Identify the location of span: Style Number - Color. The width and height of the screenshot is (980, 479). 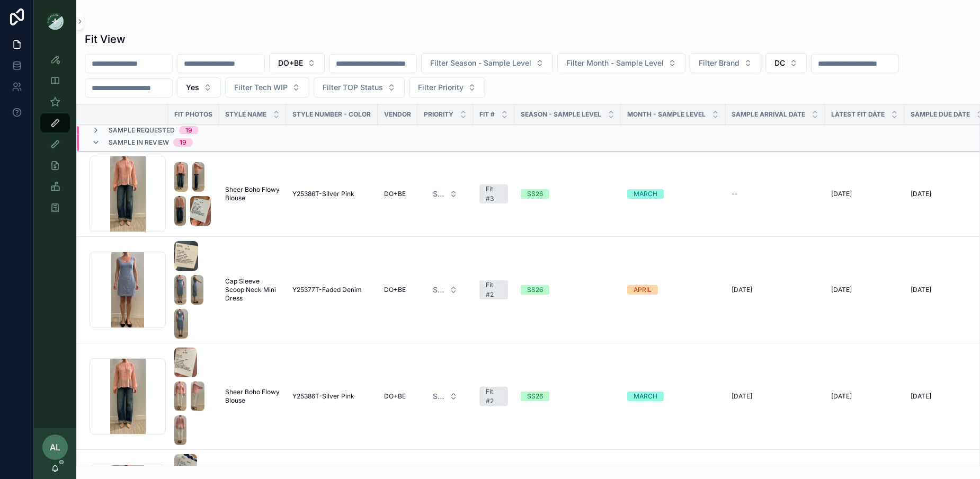
(331, 115).